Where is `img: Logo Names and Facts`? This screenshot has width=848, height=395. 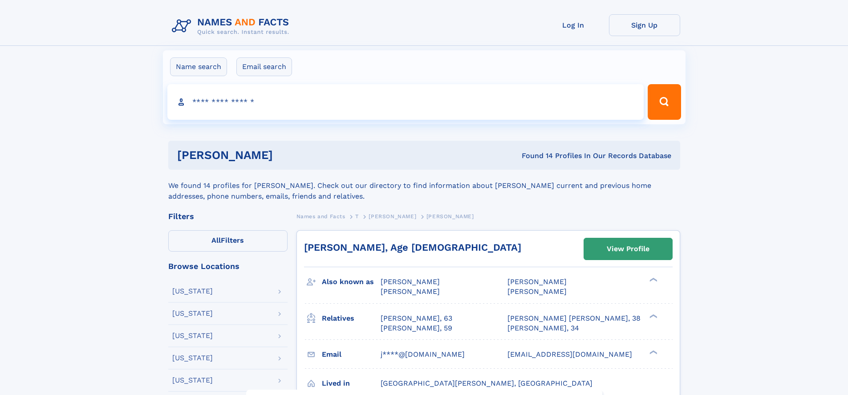 img: Logo Names and Facts is located at coordinates (232, 26).